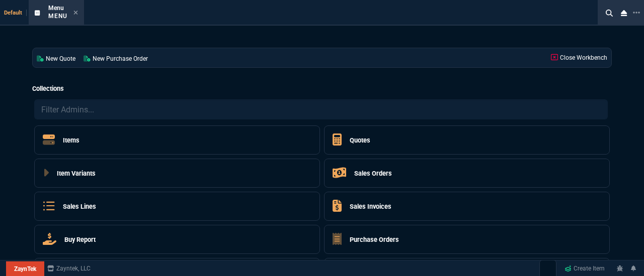 The height and width of the screenshot is (276, 644). I want to click on h5: Items, so click(71, 140).